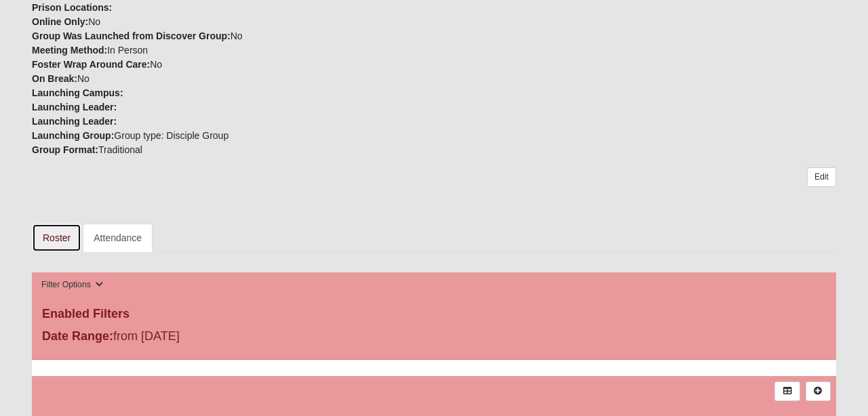  What do you see at coordinates (434, 315) in the screenshot?
I see `h4: Enabled Filters` at bounding box center [434, 315].